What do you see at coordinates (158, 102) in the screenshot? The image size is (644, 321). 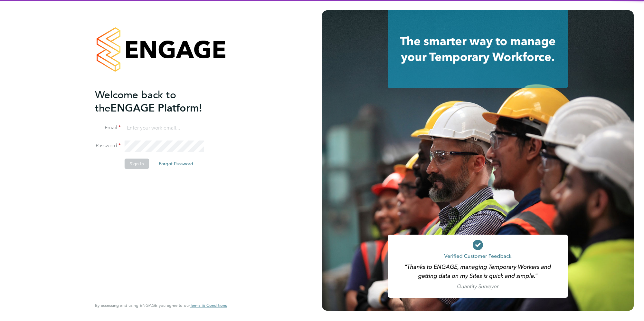 I see `h2: ENGAGE Platform!` at bounding box center [158, 102].